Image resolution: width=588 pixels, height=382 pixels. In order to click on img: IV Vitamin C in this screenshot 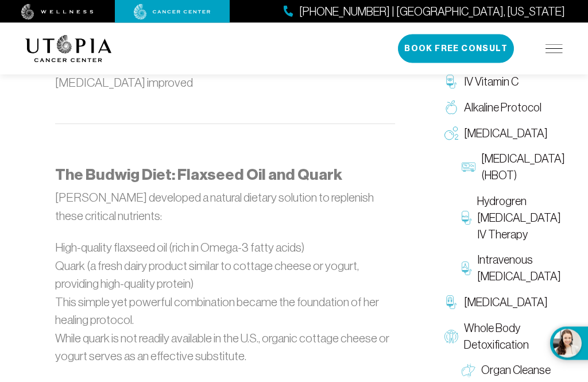, I will do `click(451, 81)`.